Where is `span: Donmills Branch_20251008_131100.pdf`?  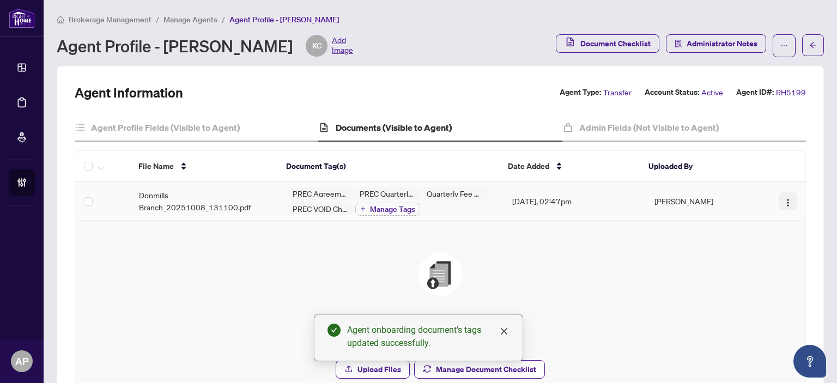 span: Donmills Branch_20251008_131100.pdf is located at coordinates (205, 201).